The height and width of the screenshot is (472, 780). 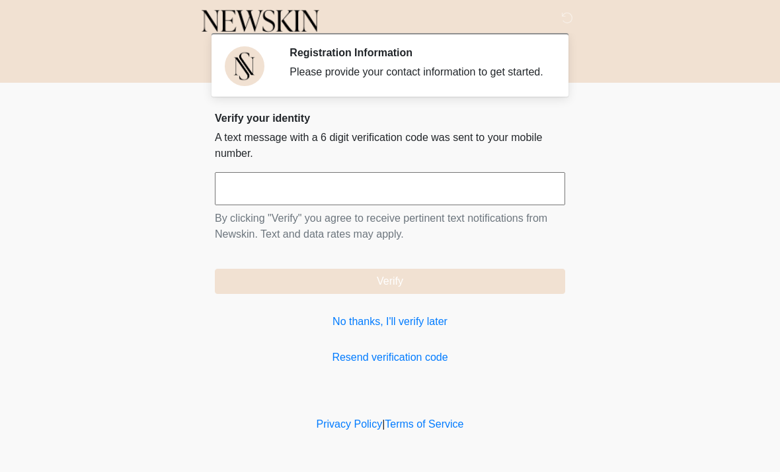 What do you see at coordinates (390, 118) in the screenshot?
I see `h2: Verify your identity` at bounding box center [390, 118].